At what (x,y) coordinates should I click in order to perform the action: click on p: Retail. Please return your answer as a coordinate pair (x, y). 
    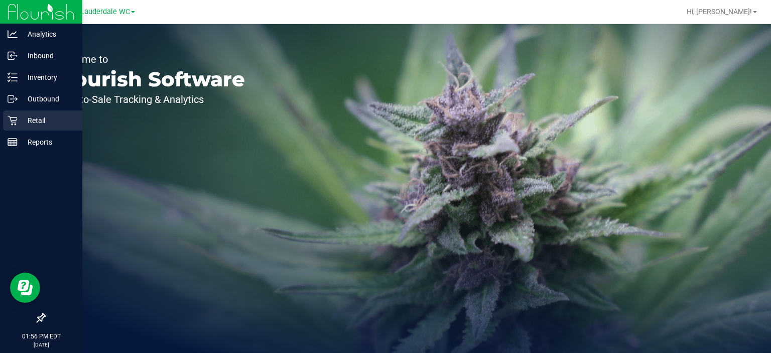
    Looking at the image, I should click on (48, 120).